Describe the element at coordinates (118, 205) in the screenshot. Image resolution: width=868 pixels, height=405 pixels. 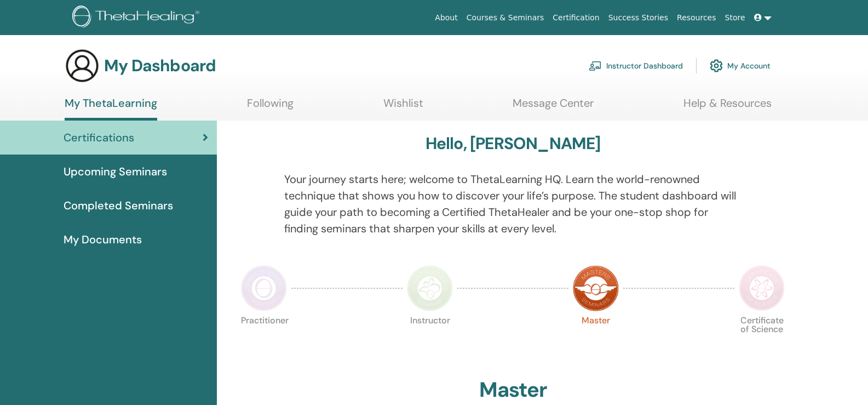
I see `span: Completed Seminars` at that location.